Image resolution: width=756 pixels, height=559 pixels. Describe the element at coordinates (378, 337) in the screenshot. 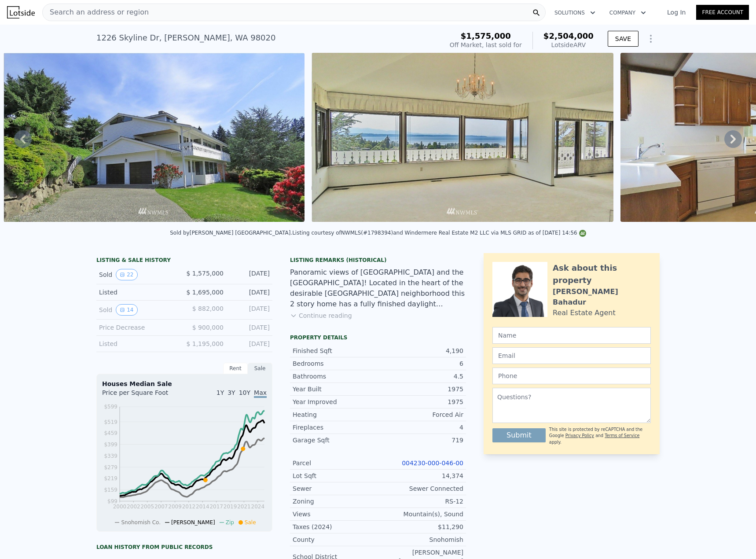

I see `div: Property details` at that location.